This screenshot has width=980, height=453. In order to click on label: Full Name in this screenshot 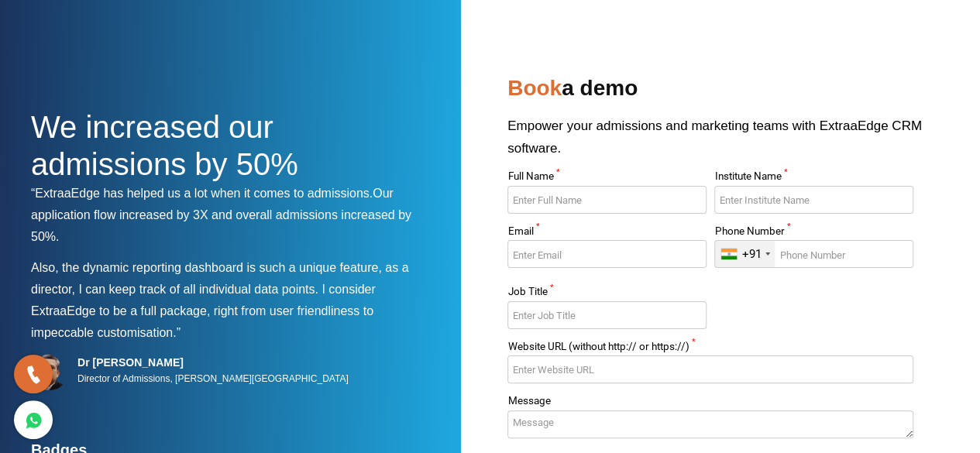, I will do `click(606, 178)`.